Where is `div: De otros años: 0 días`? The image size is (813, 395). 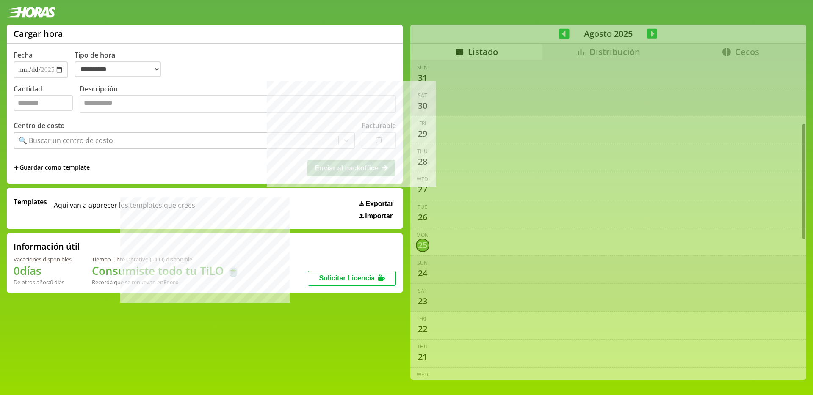
div: De otros años: 0 días is located at coordinates (42, 282).